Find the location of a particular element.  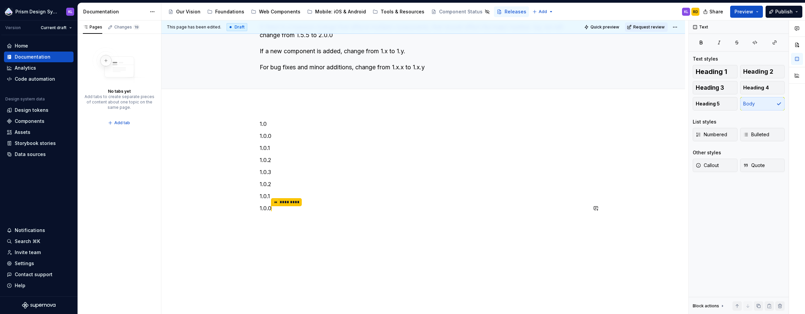

button: Contact support is located at coordinates (39, 274).